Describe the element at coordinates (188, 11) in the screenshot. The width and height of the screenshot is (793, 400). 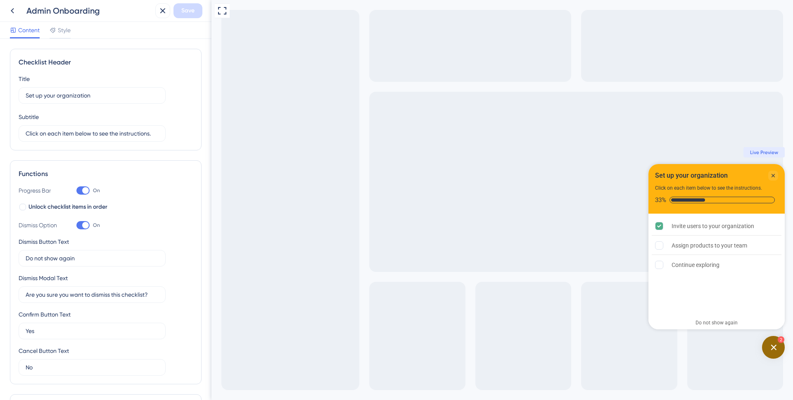
I see `span: Save` at that location.